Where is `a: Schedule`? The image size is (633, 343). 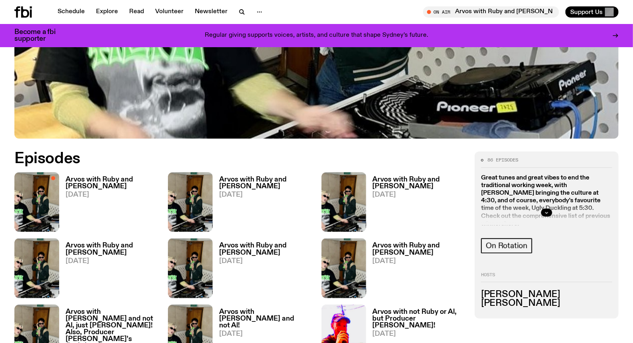
a: Schedule is located at coordinates (71, 12).